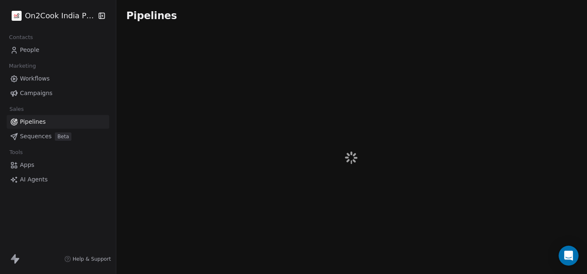  I want to click on img: on2cook%20logo-04%20copy.jpg, so click(17, 16).